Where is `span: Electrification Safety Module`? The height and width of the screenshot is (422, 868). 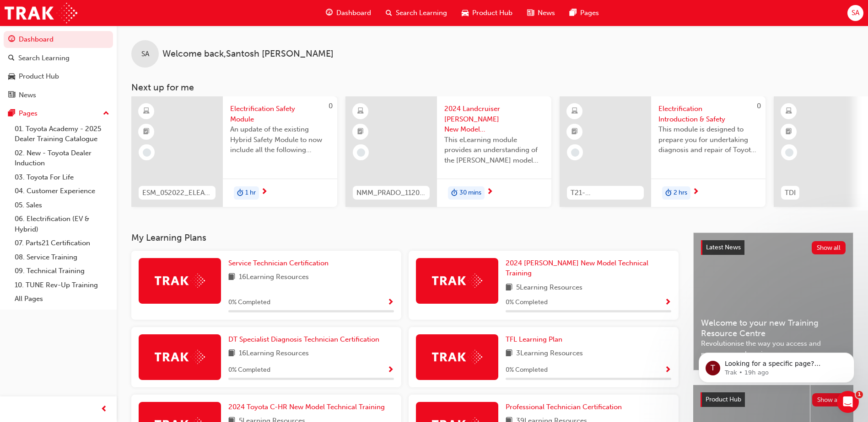
span: Electrification Safety Module is located at coordinates (280, 114).